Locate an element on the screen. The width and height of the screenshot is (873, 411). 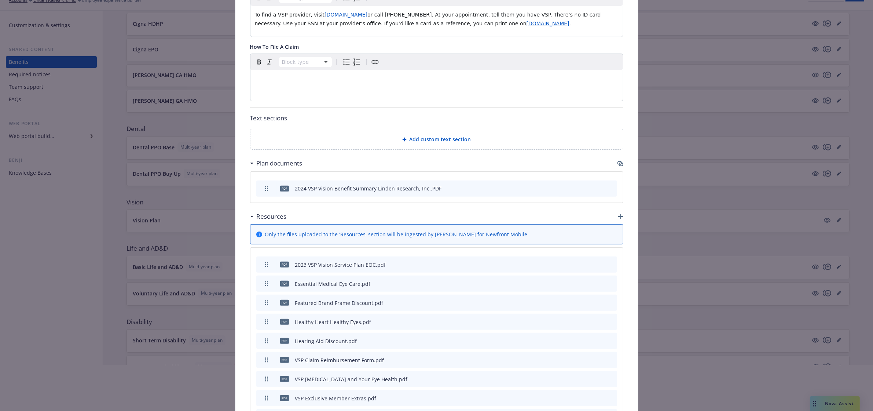
span: Add custom text section is located at coordinates (440, 139).